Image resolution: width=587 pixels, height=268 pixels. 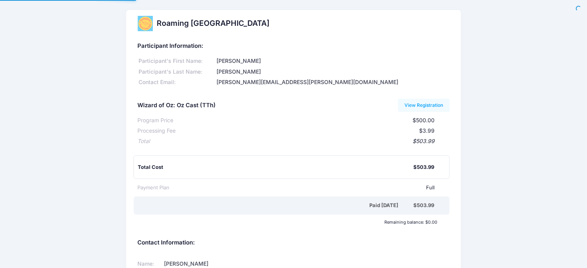 I want to click on div: Contact Email:, so click(x=176, y=82).